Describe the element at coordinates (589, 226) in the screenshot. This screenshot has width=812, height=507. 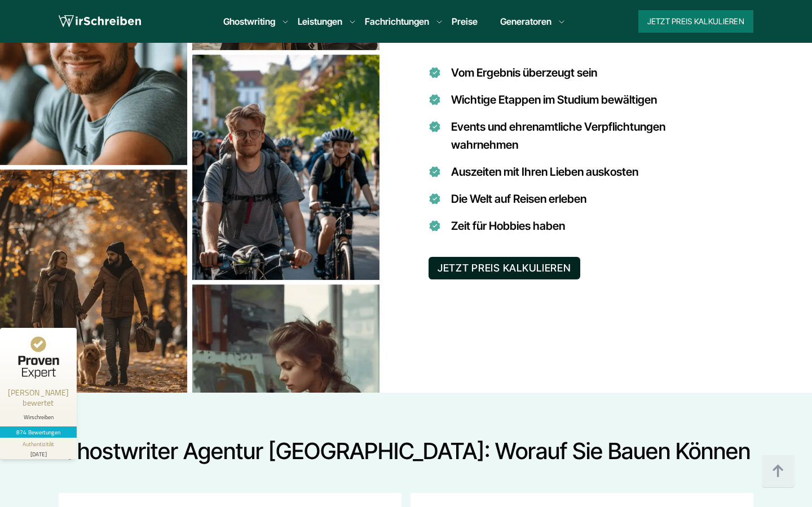
I see `li: Zeit für Hobbies haben` at that location.